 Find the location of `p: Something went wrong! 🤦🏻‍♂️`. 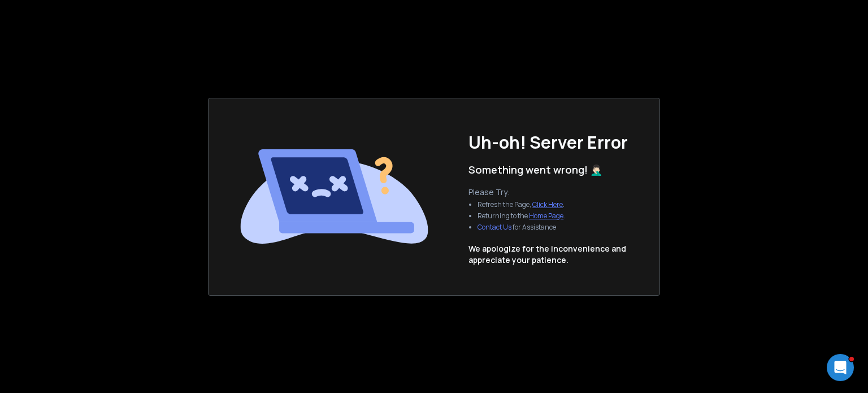

p: Something went wrong! 🤦🏻‍♂️ is located at coordinates (535, 169).